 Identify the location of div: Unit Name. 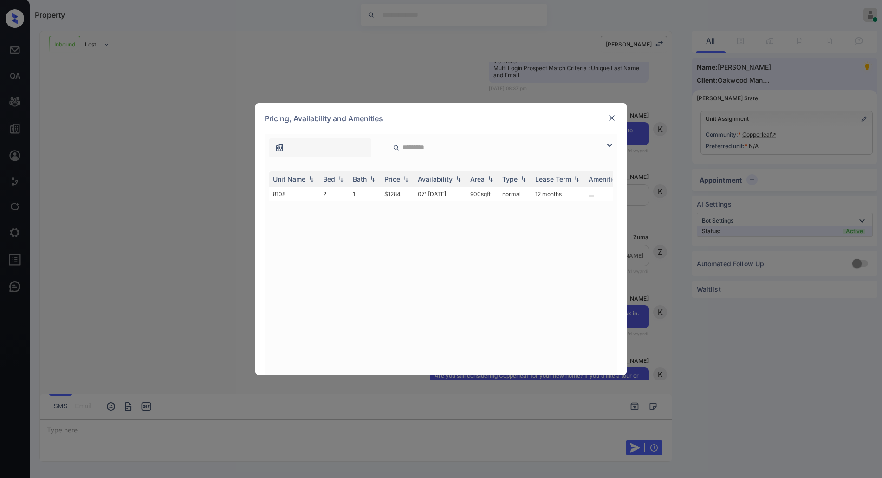
(289, 179).